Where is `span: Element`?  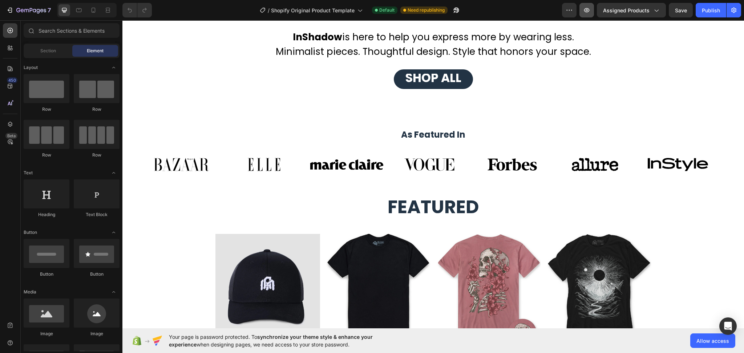 span: Element is located at coordinates (95, 51).